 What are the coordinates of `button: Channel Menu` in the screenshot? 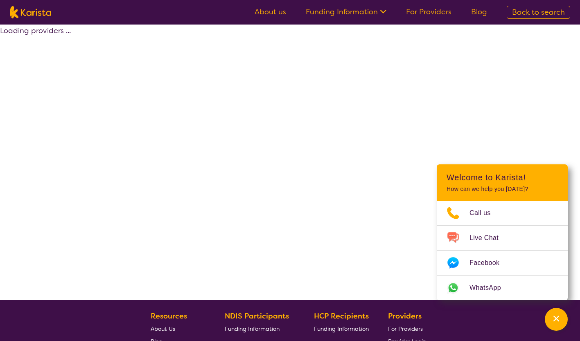 It's located at (556, 320).